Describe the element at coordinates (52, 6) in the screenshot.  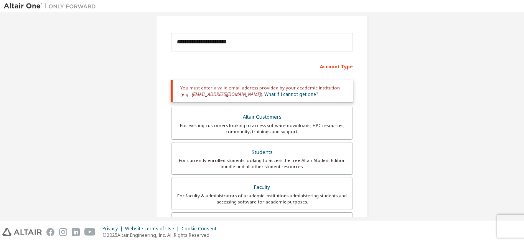
I see `img: Altair One` at that location.